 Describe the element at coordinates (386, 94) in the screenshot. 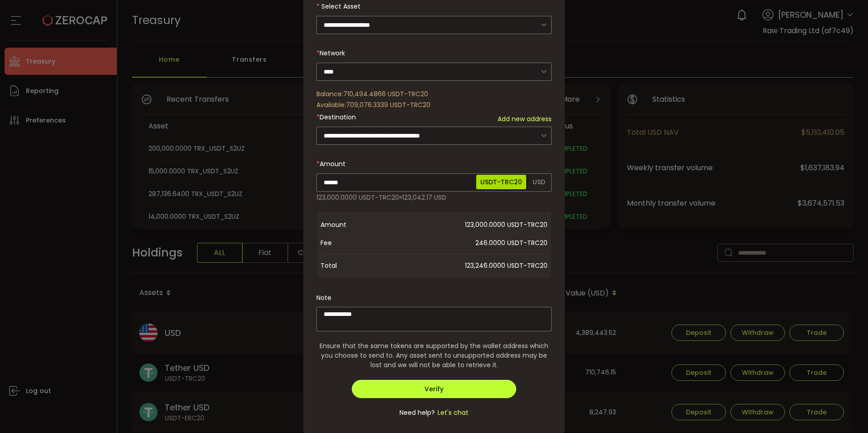

I see `span: 710,494.4866 USDT-TRC20` at that location.